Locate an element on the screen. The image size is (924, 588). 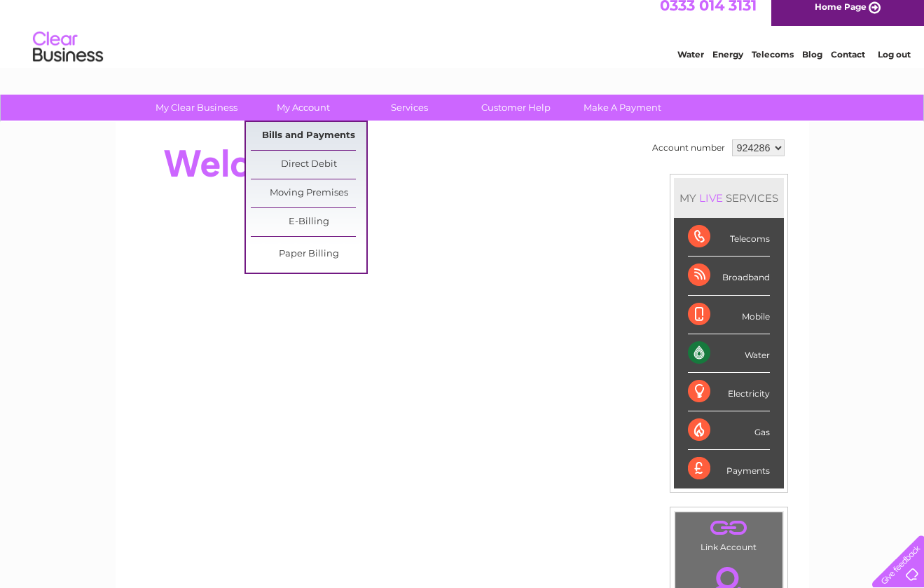
div: Water is located at coordinates (729, 353).